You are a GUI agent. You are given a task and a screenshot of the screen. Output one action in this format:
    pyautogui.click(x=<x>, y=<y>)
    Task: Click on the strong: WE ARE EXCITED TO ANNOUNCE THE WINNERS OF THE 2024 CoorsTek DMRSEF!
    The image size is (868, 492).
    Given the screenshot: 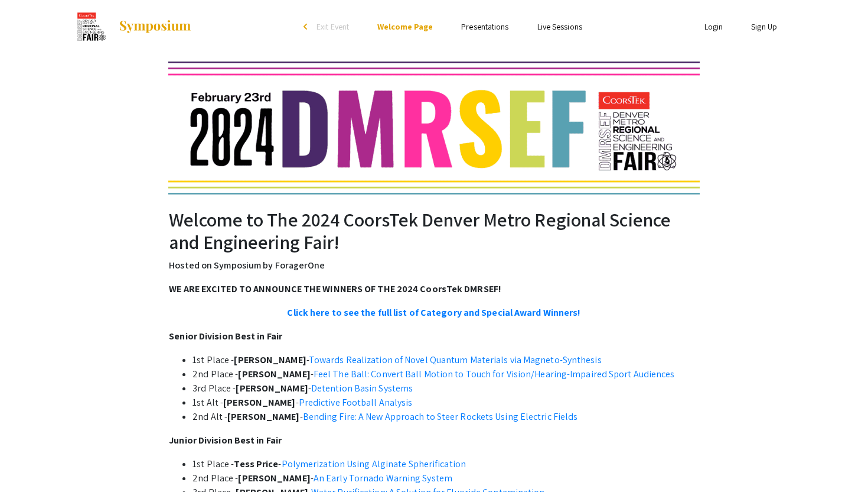 What is the action you would take?
    pyautogui.click(x=335, y=288)
    